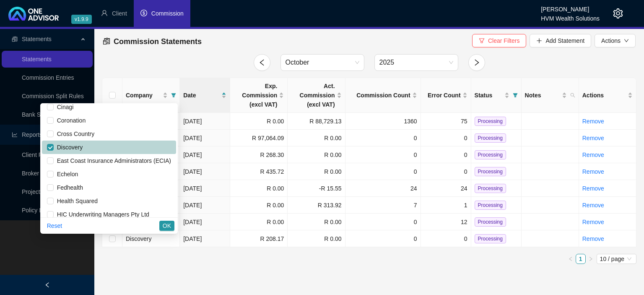  Describe the element at coordinates (313, 95) in the screenshot. I see `span: Act. Commission (excl VAT)` at that location.